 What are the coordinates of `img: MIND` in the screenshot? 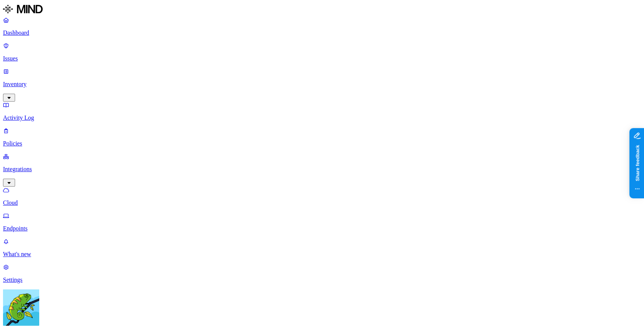 It's located at (23, 9).